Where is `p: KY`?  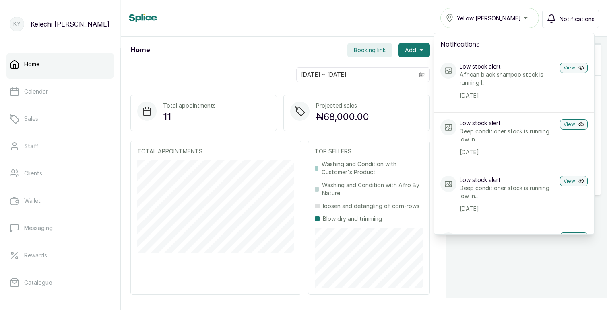
p: KY is located at coordinates (17, 24).